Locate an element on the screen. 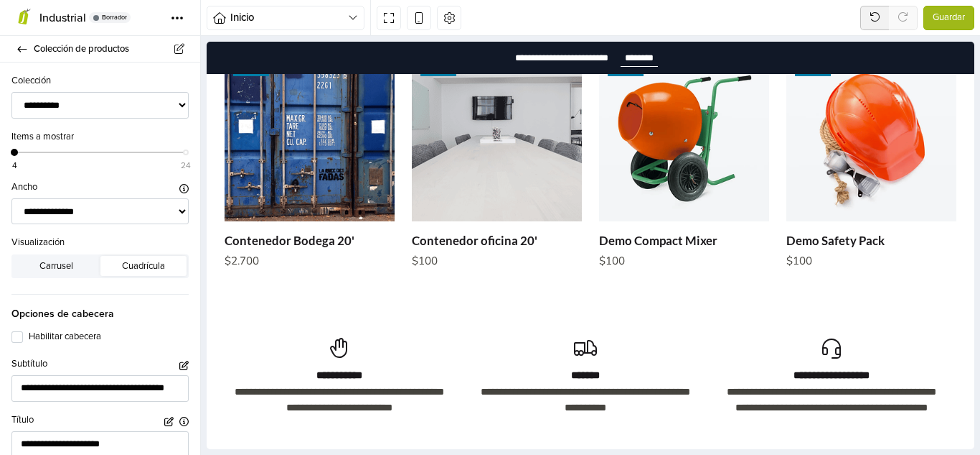  label: Habilitar cabecera is located at coordinates (108, 337).